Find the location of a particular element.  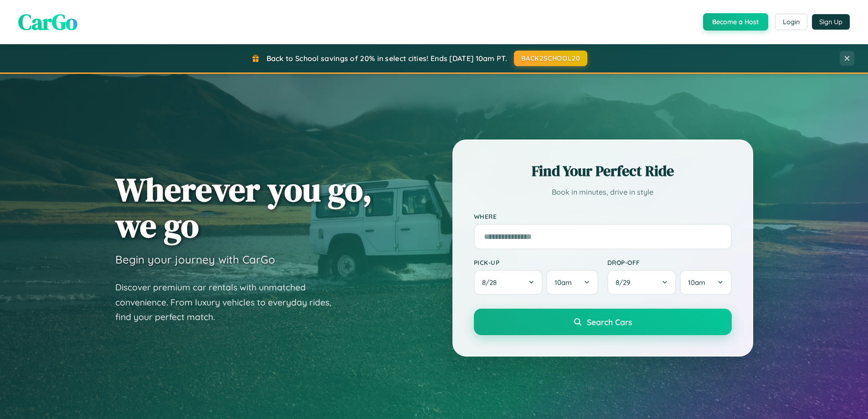

h1: Wherever you go, we go is located at coordinates (244, 207).